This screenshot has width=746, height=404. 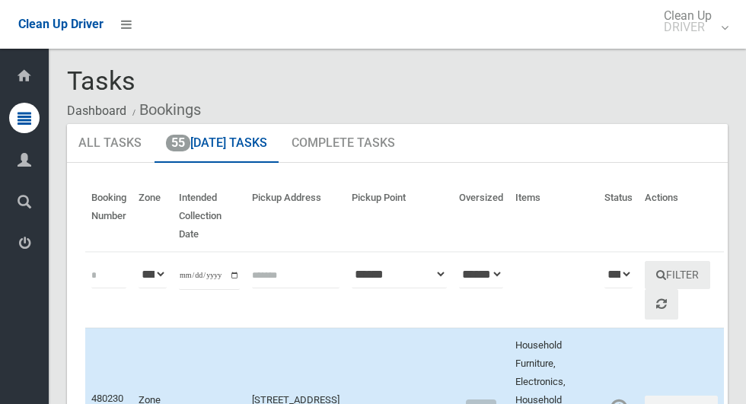 What do you see at coordinates (152, 216) in the screenshot?
I see `th: Zone` at bounding box center [152, 216].